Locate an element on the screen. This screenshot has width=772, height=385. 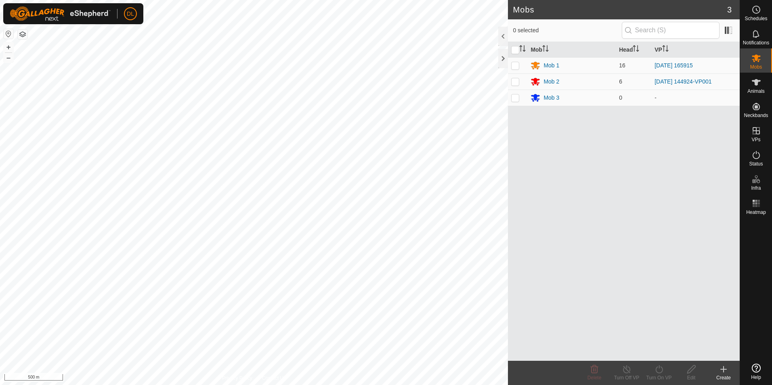
span: 6 is located at coordinates (621, 82).